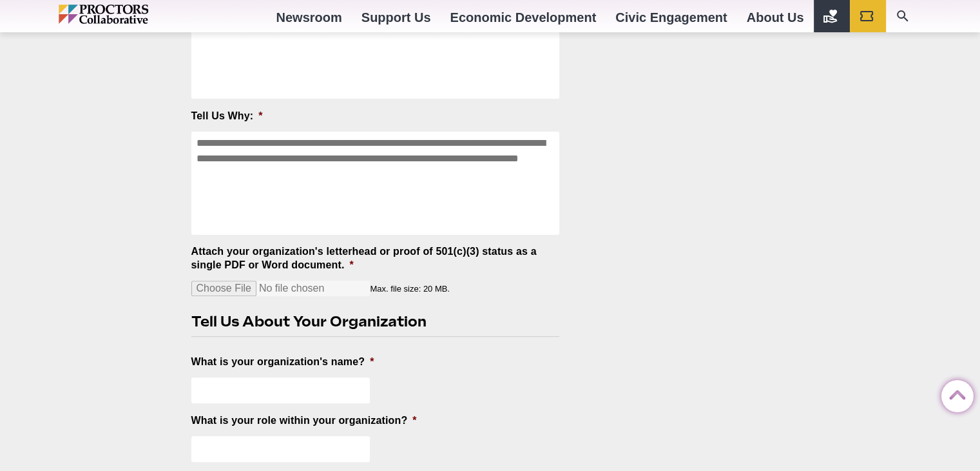 The height and width of the screenshot is (471, 980). Describe the element at coordinates (370, 321) in the screenshot. I see `h2: Tell Us About Your Organization` at that location.